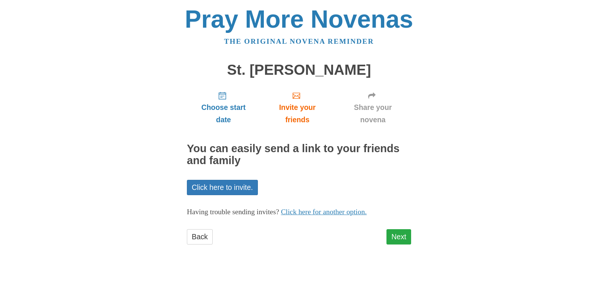 The image size is (598, 286). I want to click on a: Next, so click(399, 236).